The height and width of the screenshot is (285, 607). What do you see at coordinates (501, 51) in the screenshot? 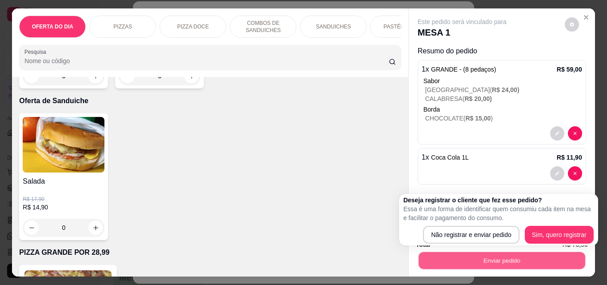
I see `p: Resumo do pedido` at bounding box center [501, 51].